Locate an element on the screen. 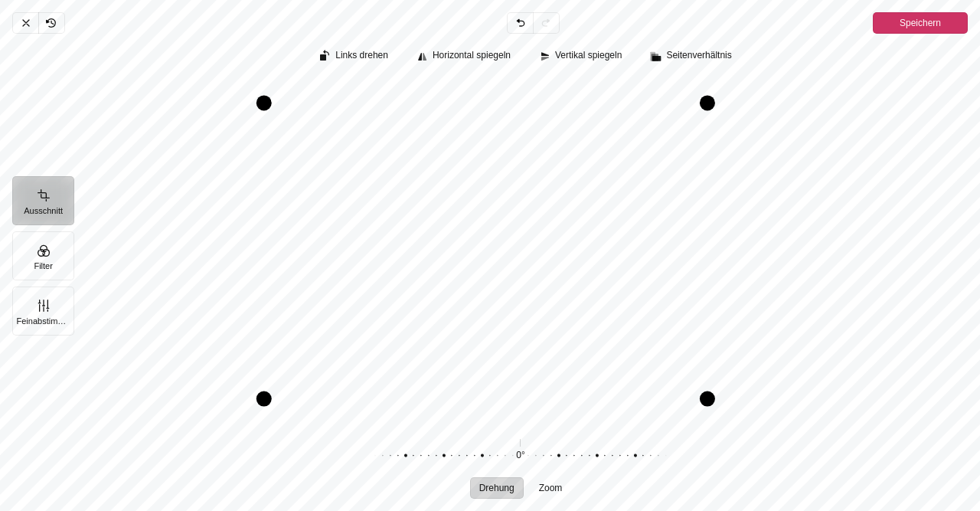  button: Horizontal spiegeln is located at coordinates (465, 56).